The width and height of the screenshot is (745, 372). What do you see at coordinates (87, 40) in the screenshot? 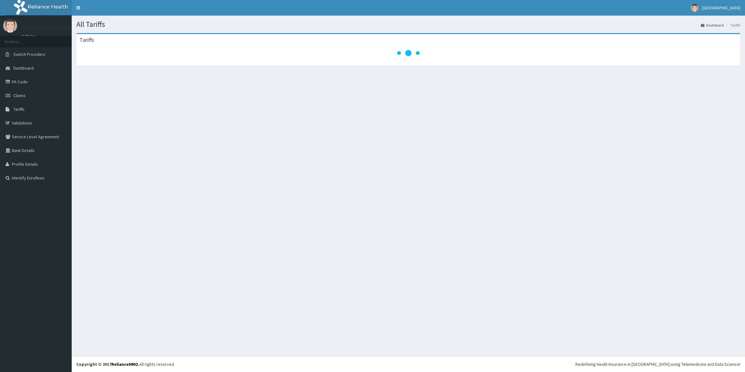
I see `h3: Tariffs` at bounding box center [87, 40].